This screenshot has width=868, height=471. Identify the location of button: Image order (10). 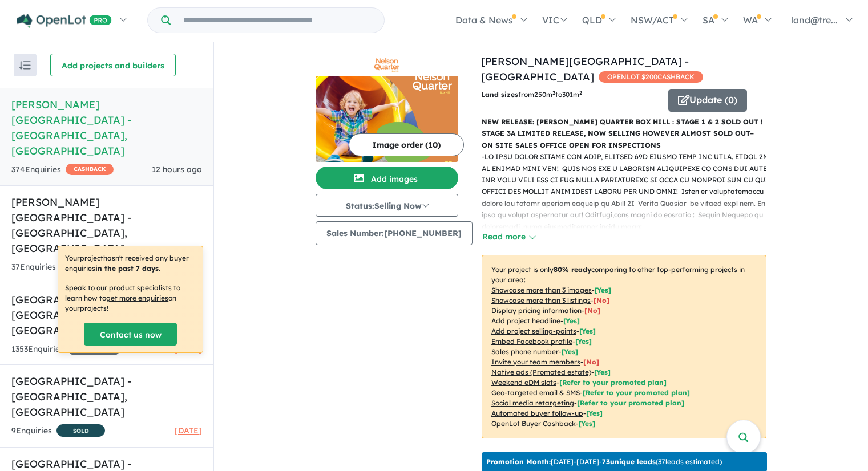
(406, 145).